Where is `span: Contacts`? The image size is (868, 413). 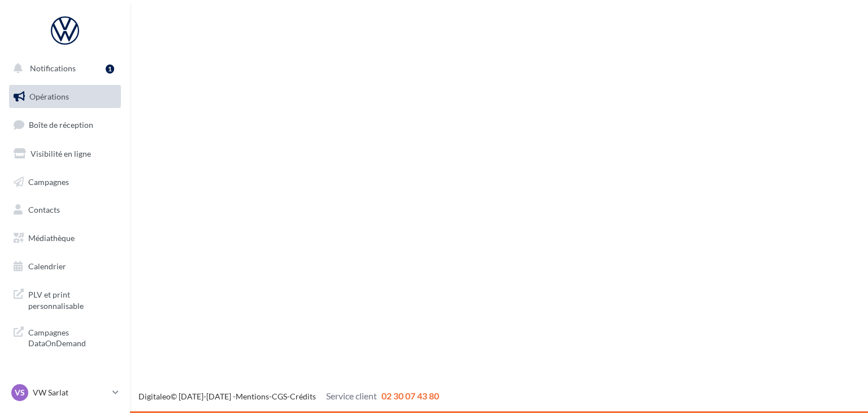 span: Contacts is located at coordinates (44, 210).